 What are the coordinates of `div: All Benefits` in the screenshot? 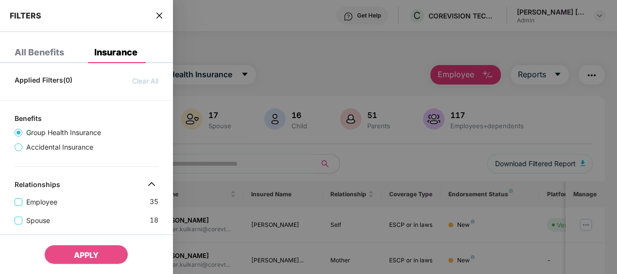 It's located at (39, 52).